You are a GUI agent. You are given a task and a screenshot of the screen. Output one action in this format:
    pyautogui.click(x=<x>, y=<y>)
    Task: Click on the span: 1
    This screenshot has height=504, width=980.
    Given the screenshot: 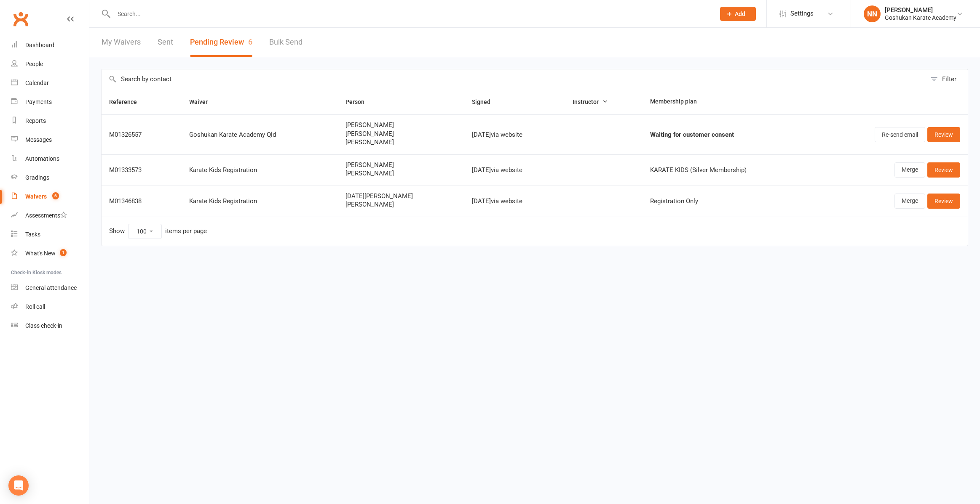 What is the action you would take?
    pyautogui.click(x=64, y=252)
    